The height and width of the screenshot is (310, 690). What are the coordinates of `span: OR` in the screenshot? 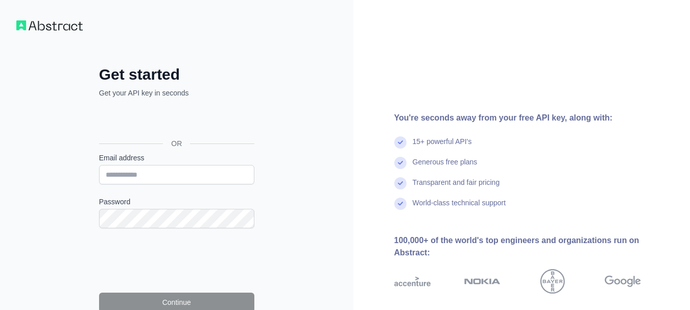 It's located at (176, 144).